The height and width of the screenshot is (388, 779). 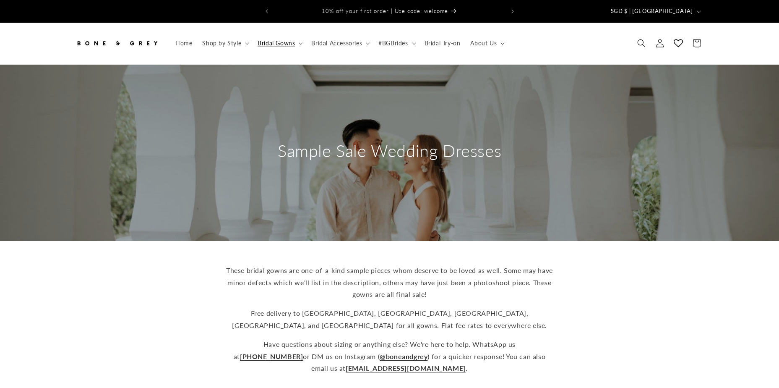 What do you see at coordinates (404, 356) in the screenshot?
I see `strong: @boneandgrey` at bounding box center [404, 356].